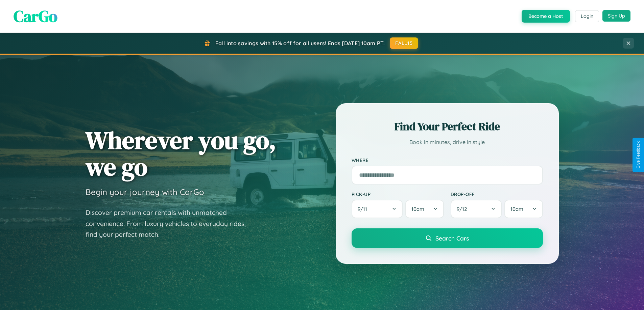 Image resolution: width=644 pixels, height=310 pixels. What do you see at coordinates (447, 238) in the screenshot?
I see `button: Search Cars` at bounding box center [447, 238].